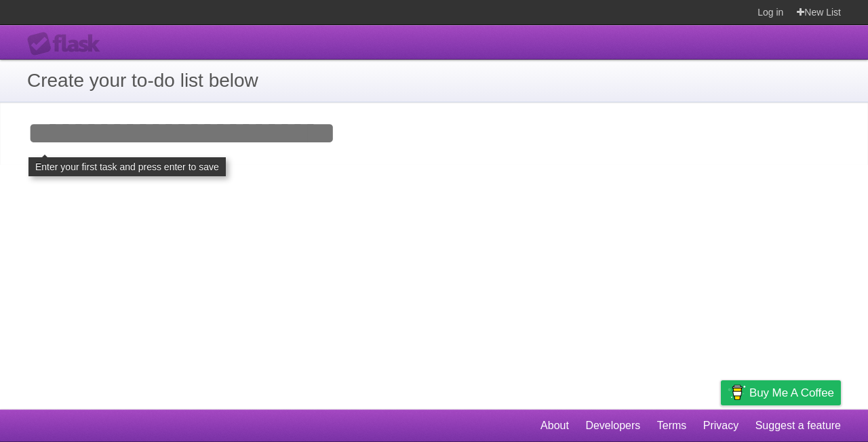 The image size is (868, 442). What do you see at coordinates (780, 392) in the screenshot?
I see `a: Buy me a coffee` at bounding box center [780, 392].